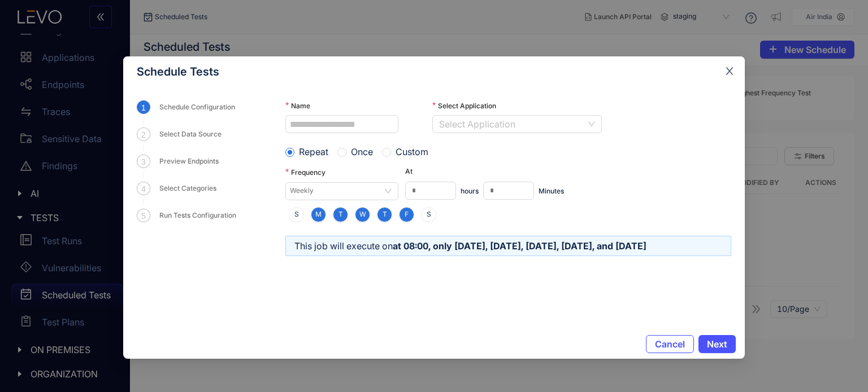 The height and width of the screenshot is (392, 868). I want to click on span: 5, so click(143, 216).